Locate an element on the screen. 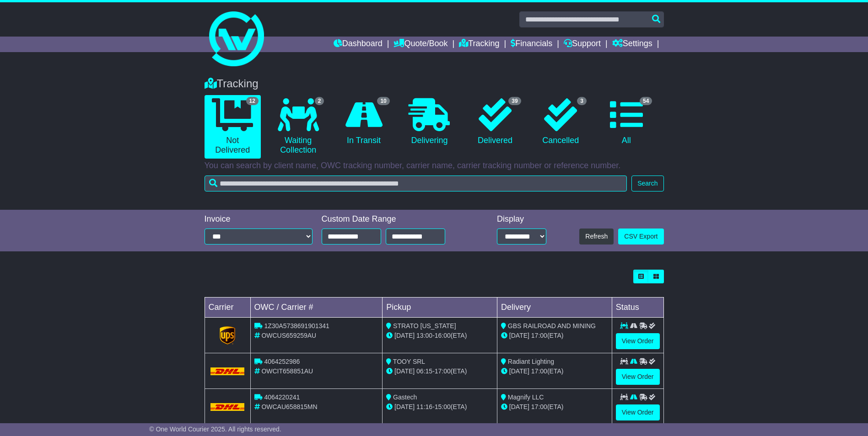 The width and height of the screenshot is (868, 436). td: Delivery is located at coordinates (554, 308).